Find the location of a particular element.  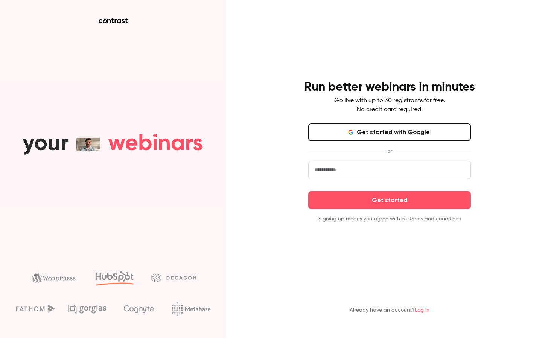

p: Already have an account? is located at coordinates (389, 311).